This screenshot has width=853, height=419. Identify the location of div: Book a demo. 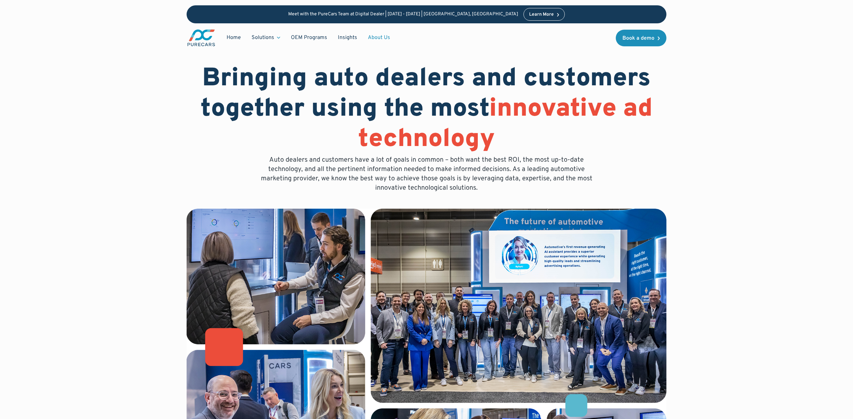
(639, 38).